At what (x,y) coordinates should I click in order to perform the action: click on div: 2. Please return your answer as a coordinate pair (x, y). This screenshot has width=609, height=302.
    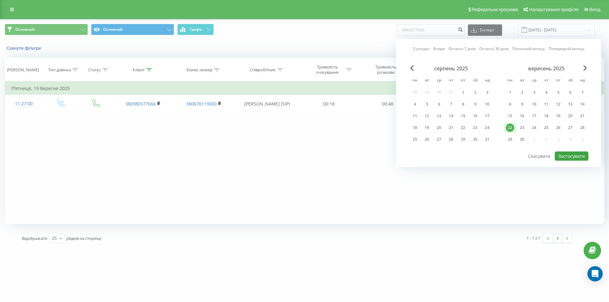
    Looking at the image, I should click on (522, 93).